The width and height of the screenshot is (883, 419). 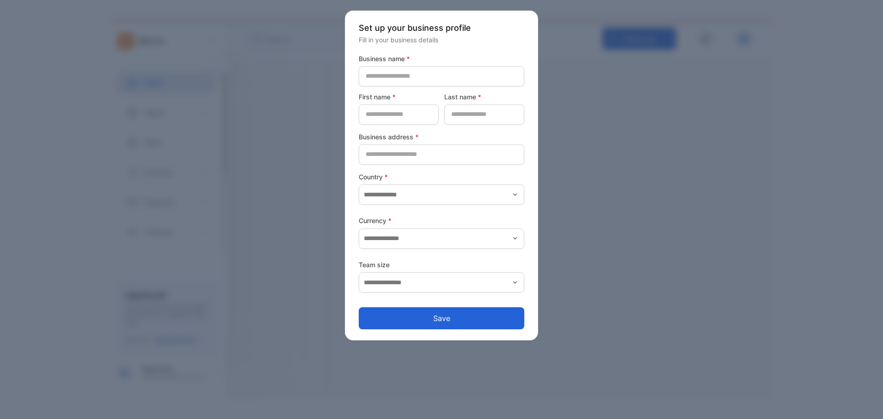 What do you see at coordinates (442, 28) in the screenshot?
I see `p: Set up your business profile` at bounding box center [442, 28].